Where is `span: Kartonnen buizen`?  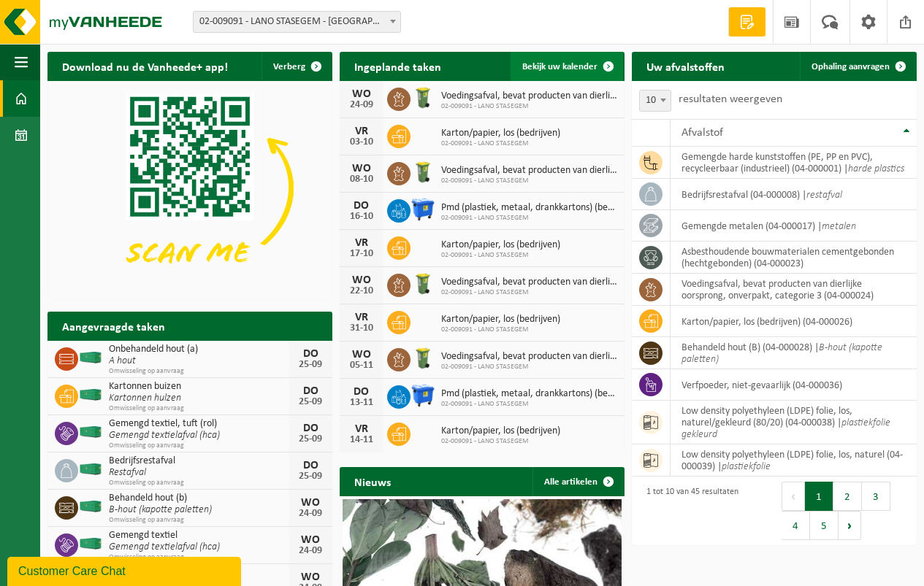
span: Kartonnen buizen is located at coordinates (198, 387).